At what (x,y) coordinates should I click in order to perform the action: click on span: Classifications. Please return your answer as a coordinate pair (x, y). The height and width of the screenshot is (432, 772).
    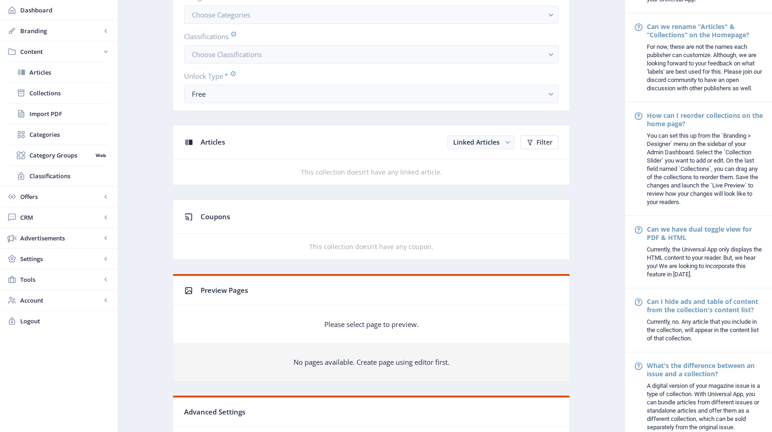
    Looking at the image, I should click on (69, 176).